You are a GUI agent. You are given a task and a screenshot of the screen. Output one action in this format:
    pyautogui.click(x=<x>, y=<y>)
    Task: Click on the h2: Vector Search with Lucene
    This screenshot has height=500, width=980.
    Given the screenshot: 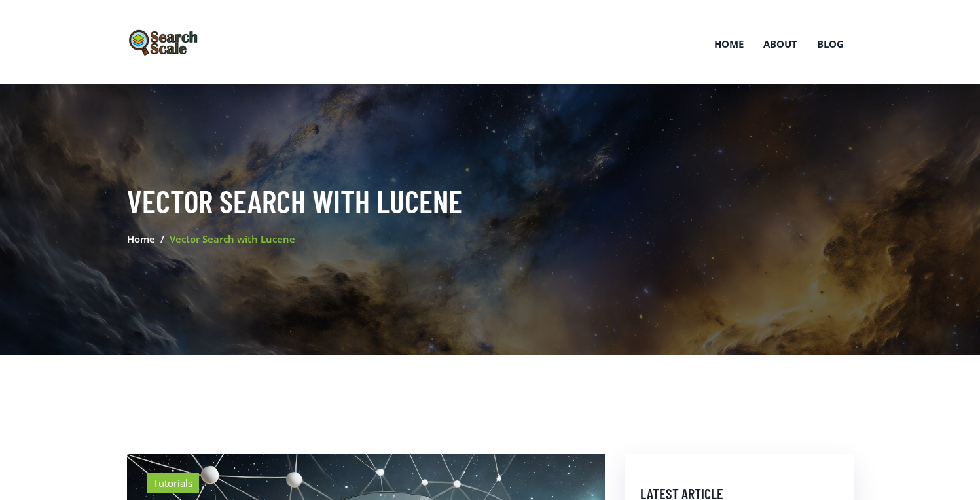 What is the action you would take?
    pyautogui.click(x=490, y=201)
    